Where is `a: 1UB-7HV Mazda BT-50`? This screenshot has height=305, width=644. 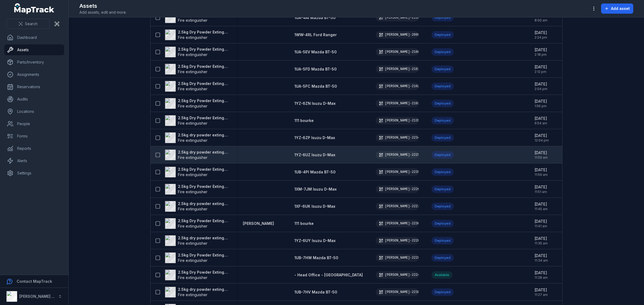 a: 1UB-7HV Mazda BT-50 is located at coordinates (316, 292).